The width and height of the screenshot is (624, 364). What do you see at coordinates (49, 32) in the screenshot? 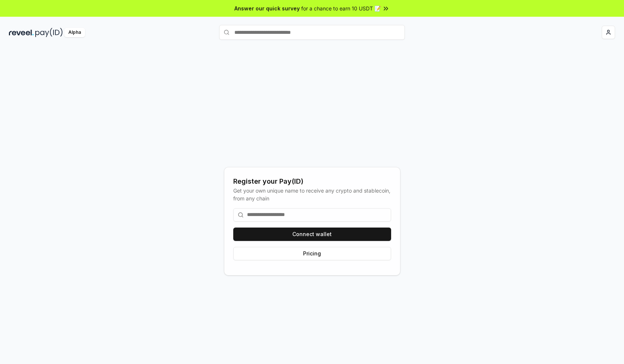
I see `img: pay_id` at bounding box center [49, 32].